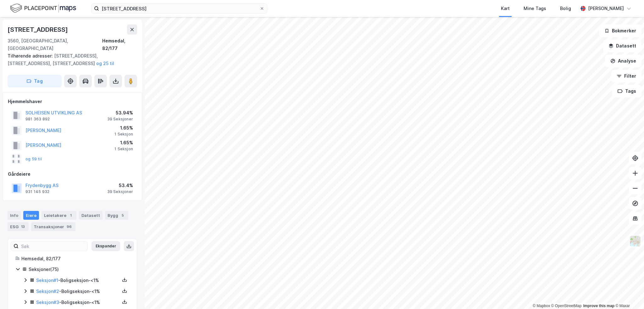 This screenshot has width=644, height=309. What do you see at coordinates (179, 9) in the screenshot?
I see `input: Søk på adresse, matrikkel, gårdeiere, leietakere eller personer` at bounding box center [179, 9].